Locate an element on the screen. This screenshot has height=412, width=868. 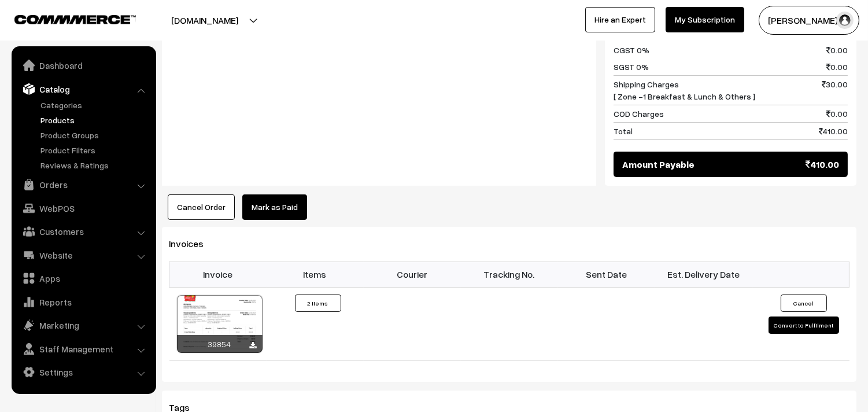
a: Orders is located at coordinates (84, 185).